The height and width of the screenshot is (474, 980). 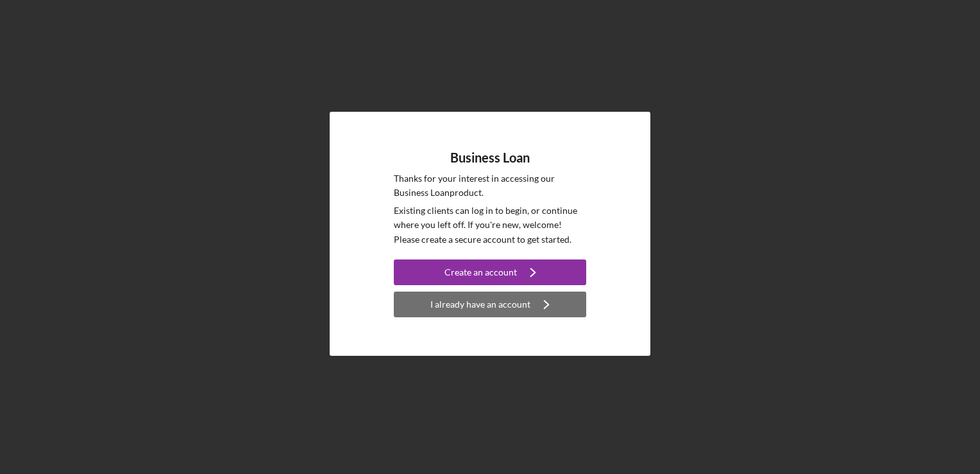 I want to click on button: I already have an account, so click(x=490, y=304).